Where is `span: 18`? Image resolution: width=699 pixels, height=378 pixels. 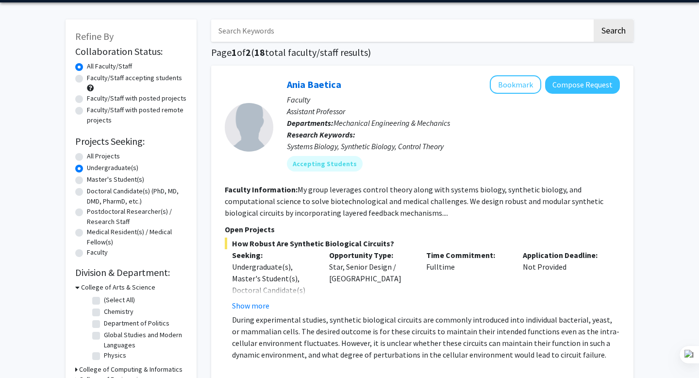 span: 18 is located at coordinates (260, 52).